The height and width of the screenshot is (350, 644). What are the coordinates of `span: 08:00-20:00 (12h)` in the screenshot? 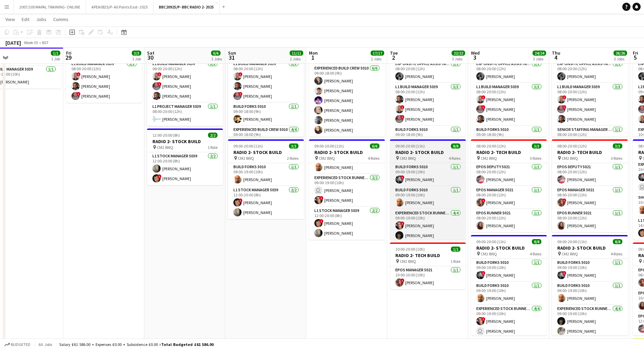 It's located at (572, 146).